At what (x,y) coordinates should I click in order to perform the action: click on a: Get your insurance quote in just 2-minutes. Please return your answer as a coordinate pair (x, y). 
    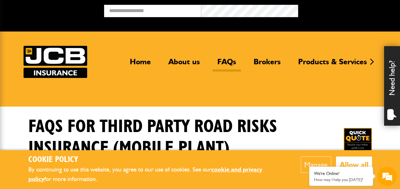
    Looking at the image, I should click on (357, 142).